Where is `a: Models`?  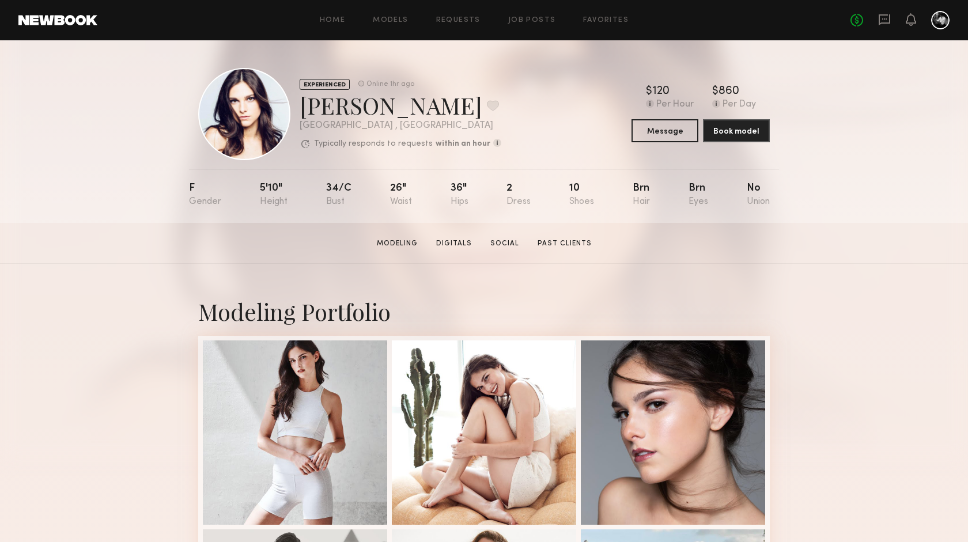 a: Models is located at coordinates (390, 20).